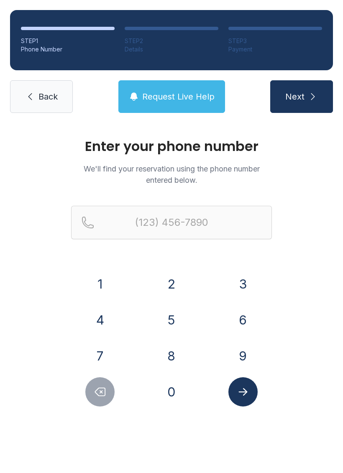  Describe the element at coordinates (68, 49) in the screenshot. I see `div: Phone Number` at that location.